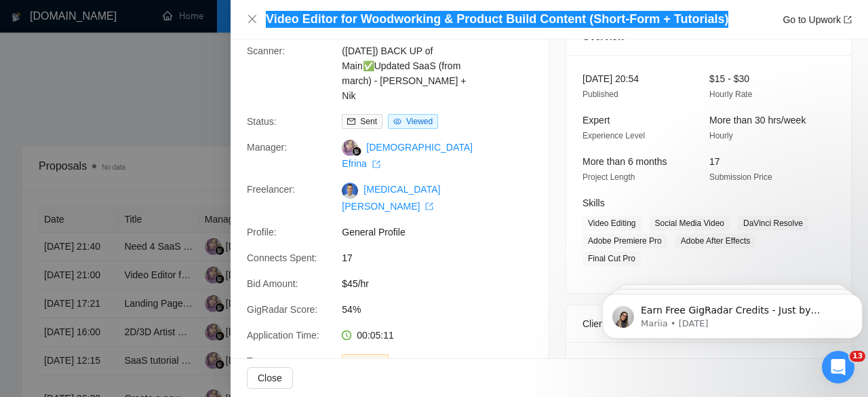 This screenshot has width=868, height=397. I want to click on span: Adobe Premiere Pro, so click(625, 241).